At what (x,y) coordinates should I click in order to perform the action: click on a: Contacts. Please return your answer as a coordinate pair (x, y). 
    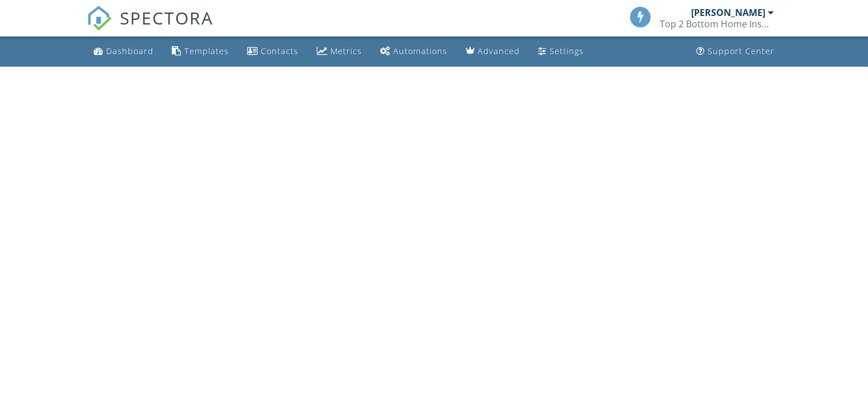
    Looking at the image, I should click on (273, 51).